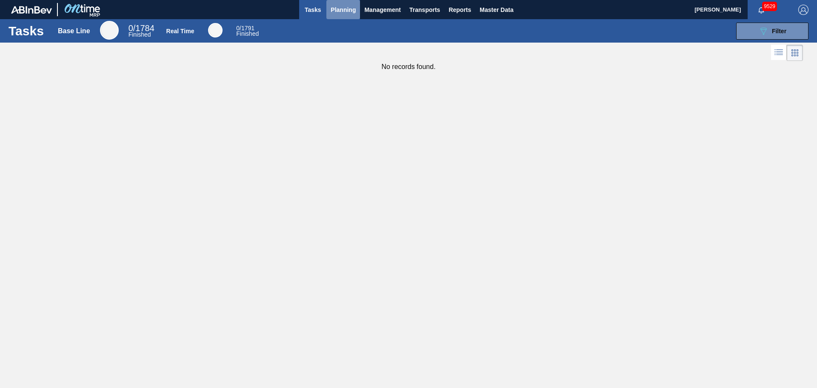  What do you see at coordinates (795, 53) in the screenshot?
I see `div: Card Vision` at bounding box center [795, 53].